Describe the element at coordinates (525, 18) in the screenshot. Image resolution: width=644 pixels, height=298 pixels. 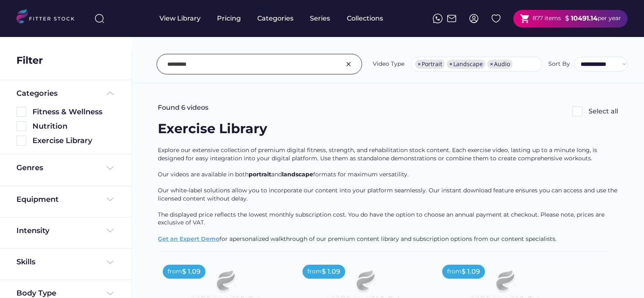
I see `text: shopping_cart` at that location.